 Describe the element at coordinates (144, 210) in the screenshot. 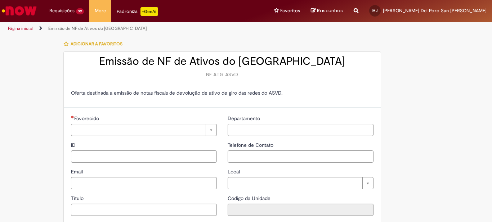

I see `input: Título` at that location.